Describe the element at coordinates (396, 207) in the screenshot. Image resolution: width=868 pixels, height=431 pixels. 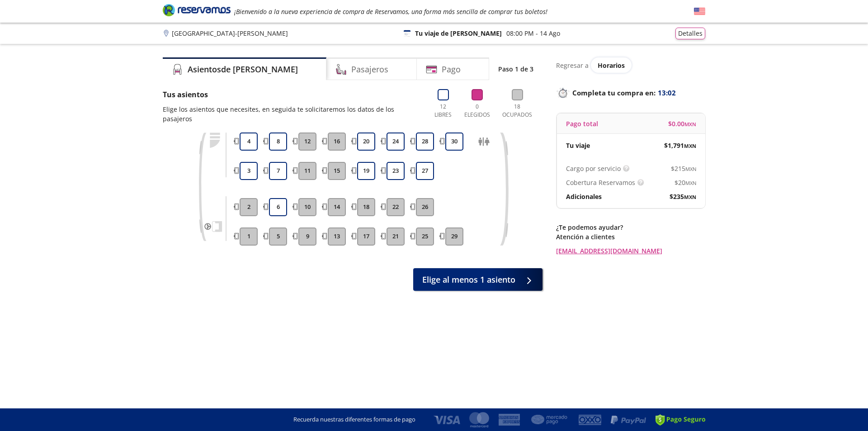
I see `button: 22` at that location.